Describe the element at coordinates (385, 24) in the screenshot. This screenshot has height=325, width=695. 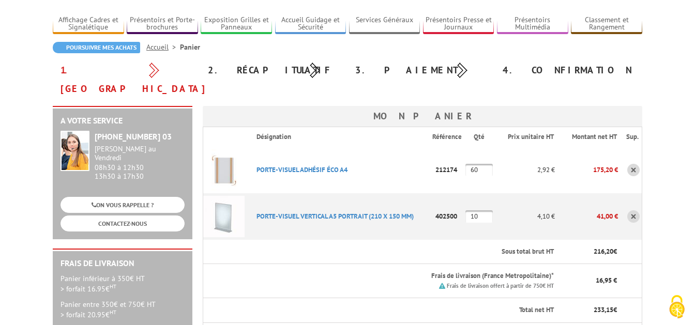
I see `a: Services Généraux` at that location.